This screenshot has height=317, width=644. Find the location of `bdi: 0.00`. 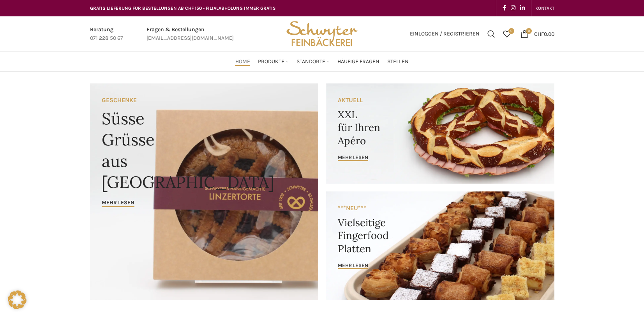

bdi: 0.00 is located at coordinates (544, 33).